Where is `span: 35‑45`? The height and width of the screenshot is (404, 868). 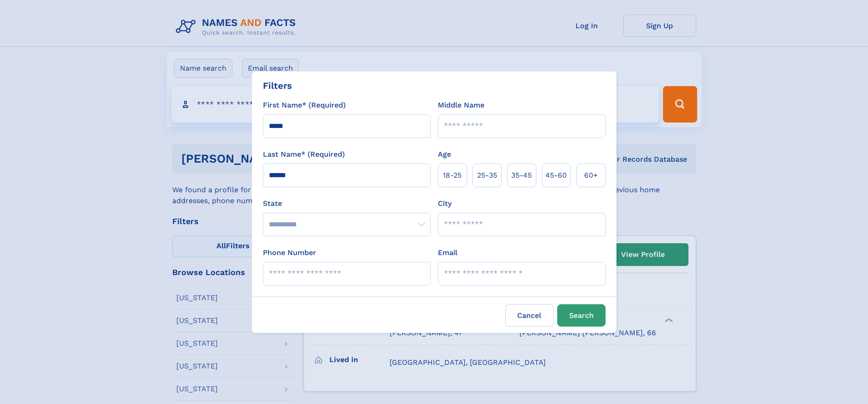 span: 35‑45 is located at coordinates (521, 175).